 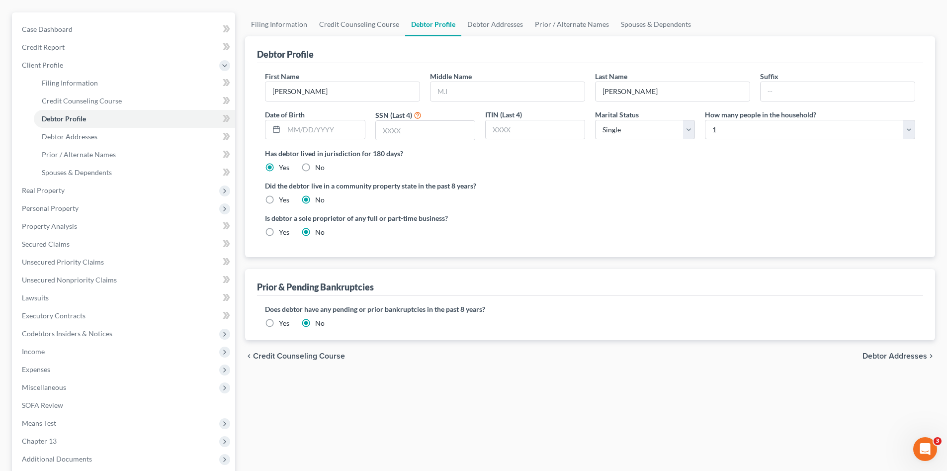 I want to click on a: Case Dashboard, so click(x=124, y=29).